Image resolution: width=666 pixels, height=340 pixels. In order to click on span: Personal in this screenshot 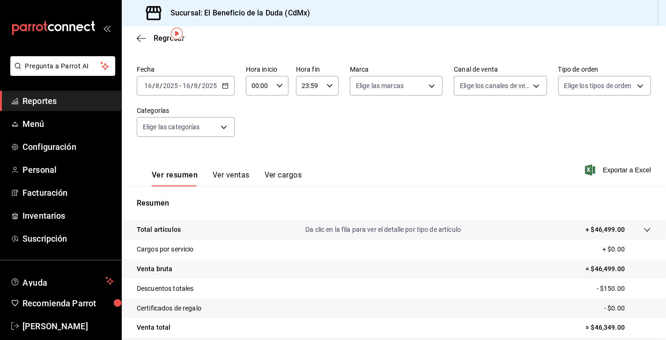, I will do `click(68, 170)`.